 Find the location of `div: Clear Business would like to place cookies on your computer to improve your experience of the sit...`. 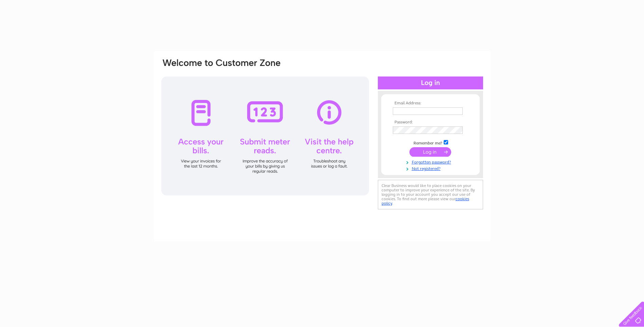

div: Clear Business would like to place cookies on your computer to improve your experience of the sit... is located at coordinates (431, 195).